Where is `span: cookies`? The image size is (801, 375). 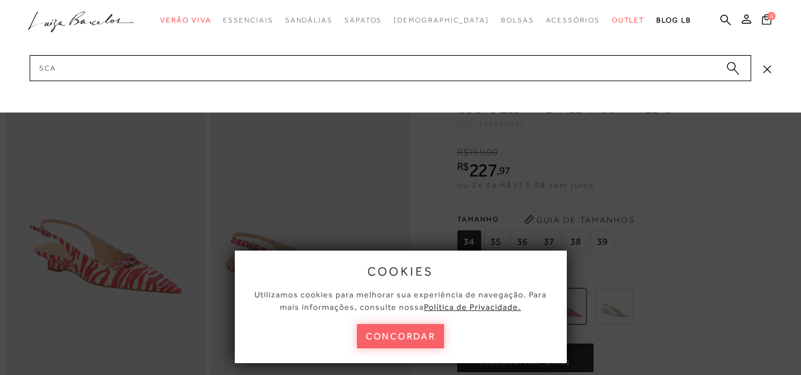
span: cookies is located at coordinates (401, 272).